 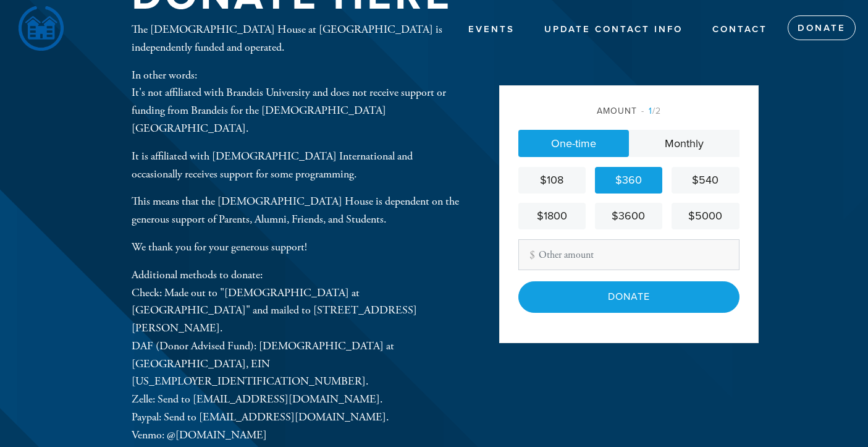 I want to click on p: In other words: It's not affiliated with Brandeis University and does not receive support or fund..., so click(x=295, y=102).